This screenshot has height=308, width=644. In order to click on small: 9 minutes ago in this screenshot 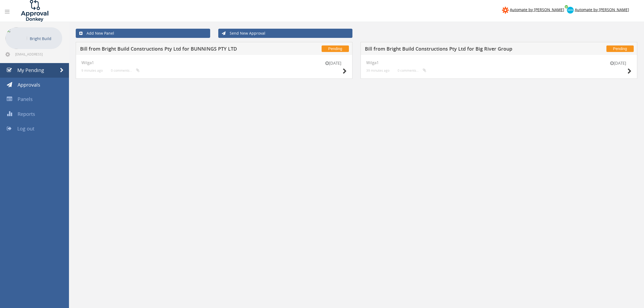, I will do `click(92, 71)`.